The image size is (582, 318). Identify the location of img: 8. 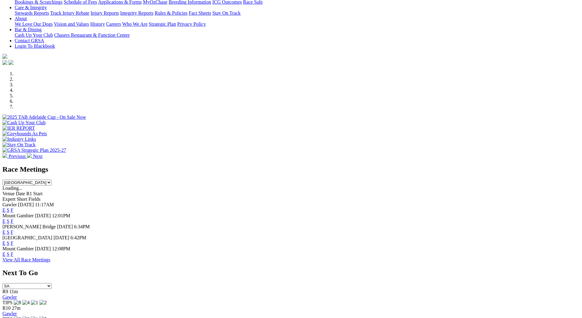
(17, 302).